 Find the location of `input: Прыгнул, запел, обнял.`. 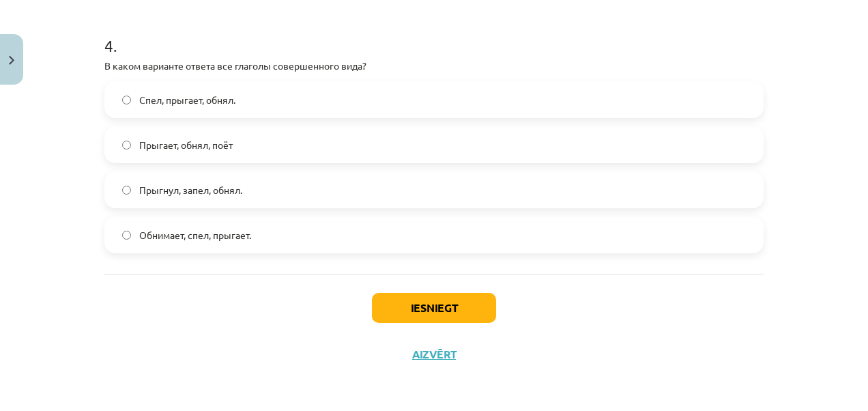

input: Прыгнул, запел, обнял. is located at coordinates (126, 190).